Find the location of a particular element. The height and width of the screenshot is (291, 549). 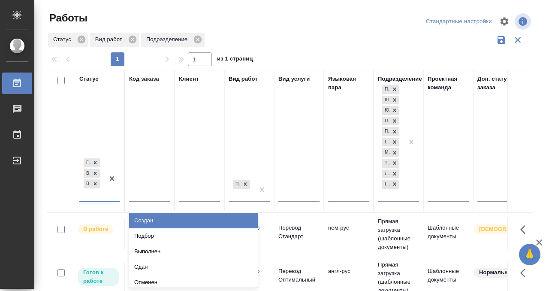

div: Языковая пара is located at coordinates (349, 83).